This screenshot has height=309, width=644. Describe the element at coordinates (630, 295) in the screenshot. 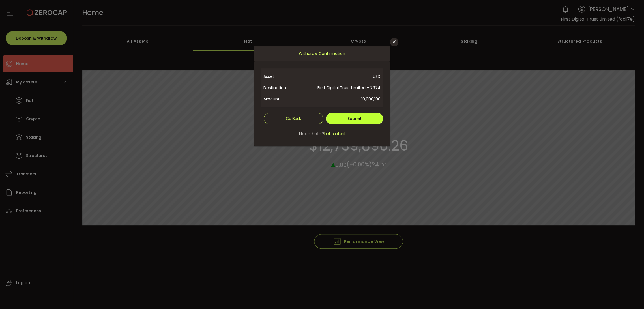

I see `div: Chat Widget` at that location.